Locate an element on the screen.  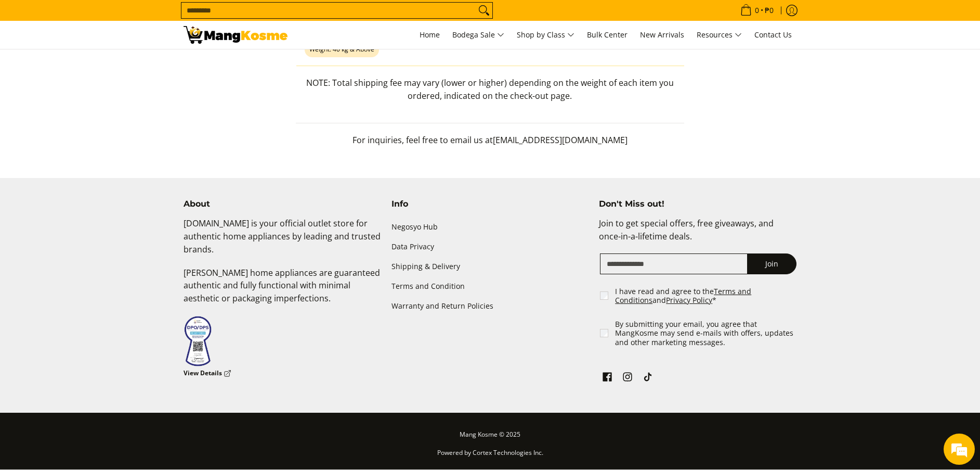
a: Terms and Condition is located at coordinates (491, 286).